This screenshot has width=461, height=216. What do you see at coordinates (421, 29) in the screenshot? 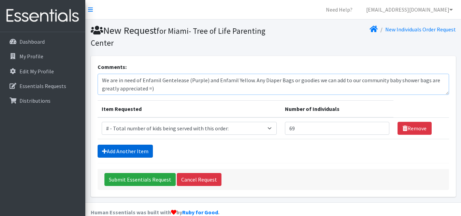
I see `a: New Individuals Order Request` at bounding box center [421, 29].